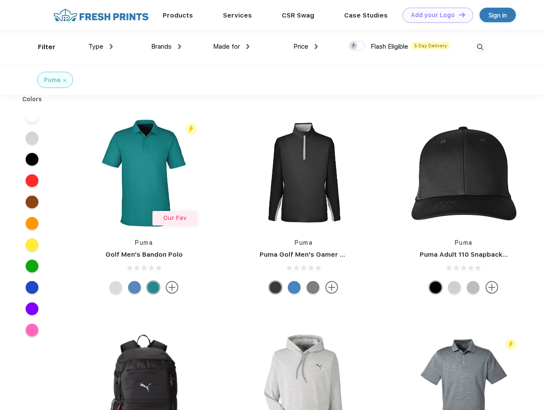 This screenshot has width=544, height=410. Describe the element at coordinates (473, 287) in the screenshot. I see `div: Quarry with Brt Whit` at that location.